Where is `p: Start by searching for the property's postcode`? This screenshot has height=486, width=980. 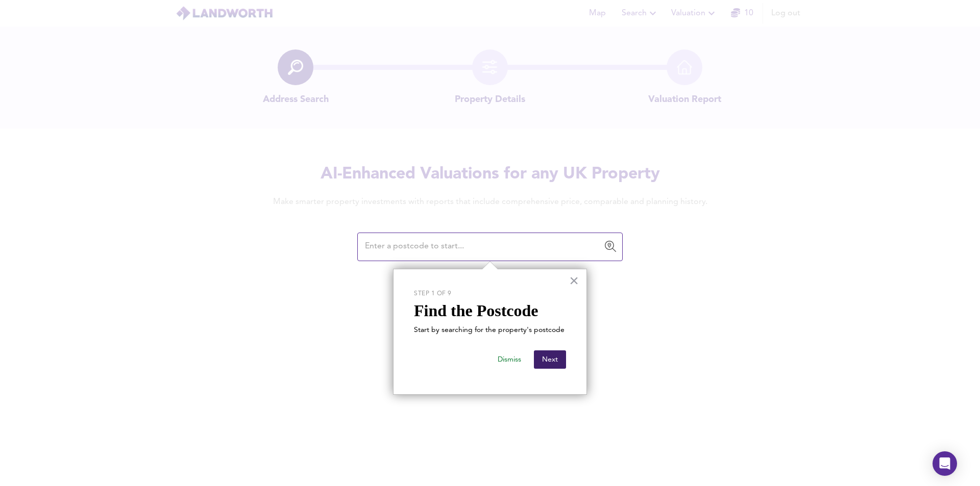 p: Start by searching for the property's postcode is located at coordinates (490, 330).